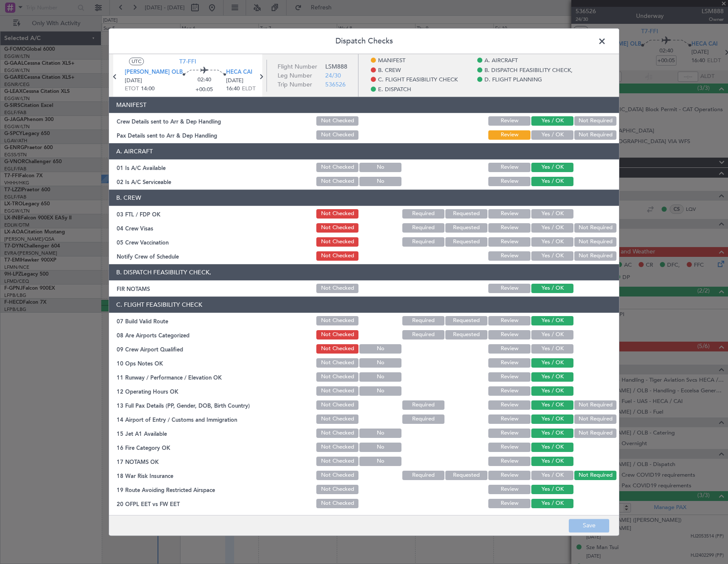 The height and width of the screenshot is (564, 728). I want to click on header: Dispatch Checks, so click(364, 41).